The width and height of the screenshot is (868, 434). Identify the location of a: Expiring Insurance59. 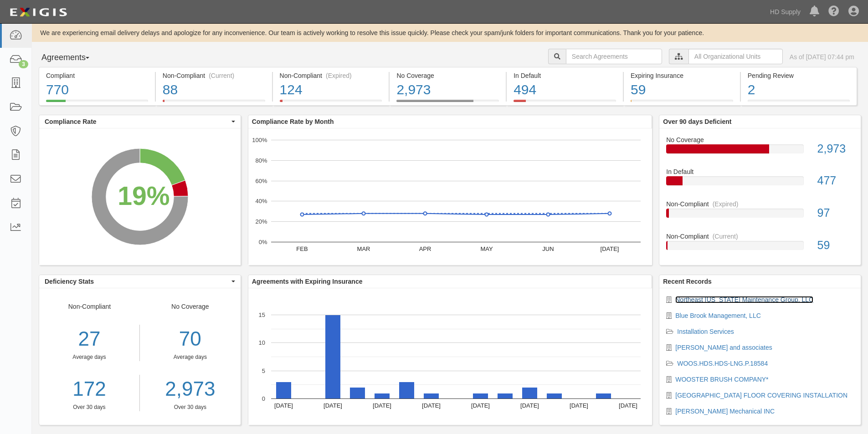
(682, 103).